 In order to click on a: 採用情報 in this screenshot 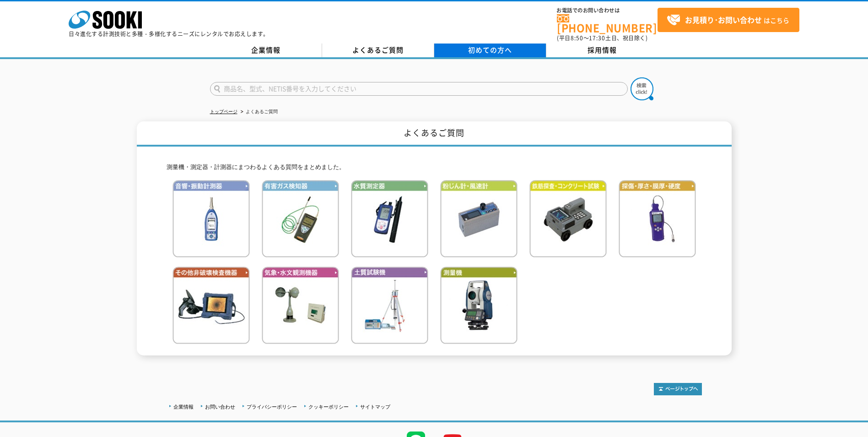, I will do `click(602, 50)`.